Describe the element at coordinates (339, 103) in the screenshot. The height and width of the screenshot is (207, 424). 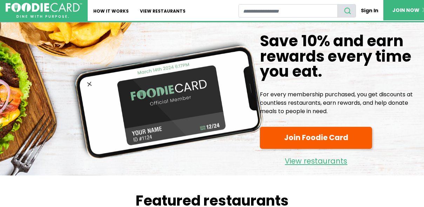
I see `p: For every membership purchased, you get discounts at countless restaurants, earn rewards, and hel...` at that location.